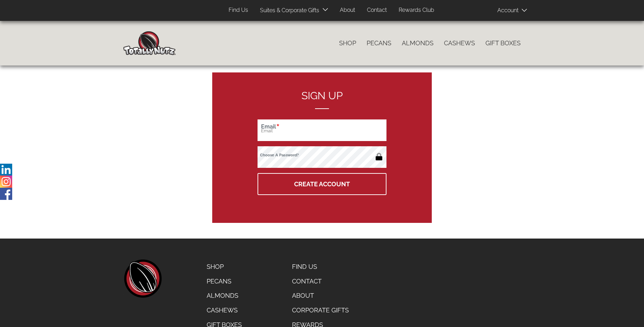 This screenshot has height=327, width=644. Describe the element at coordinates (321, 310) in the screenshot. I see `a: Corporate Gifts` at that location.